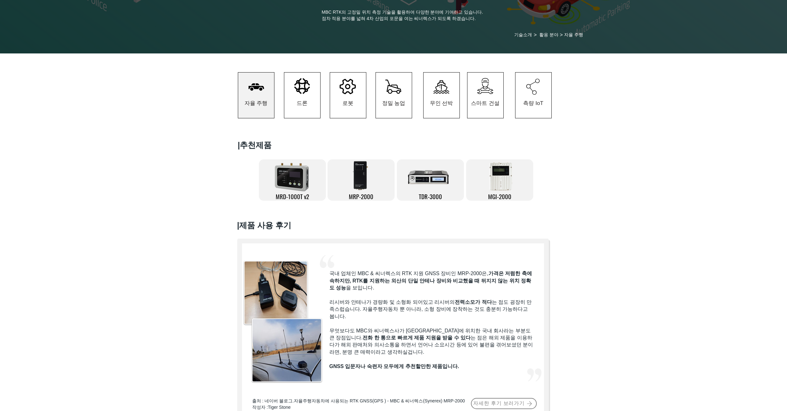 This screenshot has height=411, width=787. What do you see at coordinates (485, 95) in the screenshot?
I see `a: 스마트 건설` at bounding box center [485, 95].